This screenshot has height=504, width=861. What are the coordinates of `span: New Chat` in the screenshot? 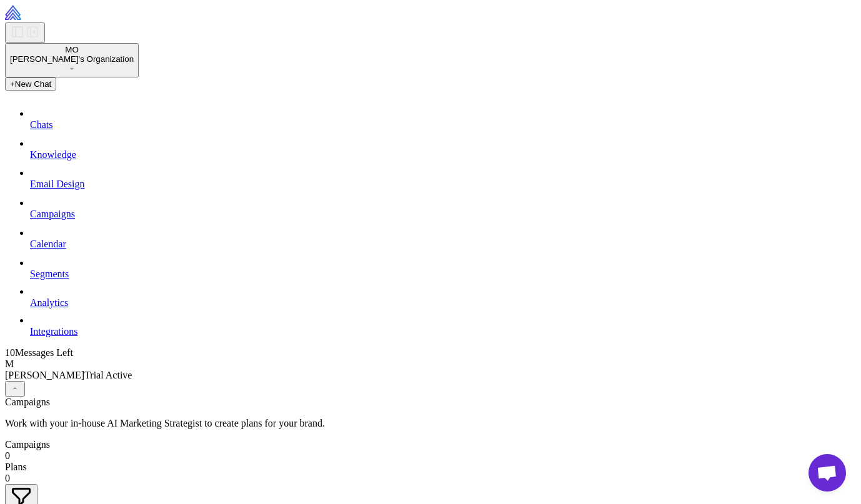 It's located at (33, 84).